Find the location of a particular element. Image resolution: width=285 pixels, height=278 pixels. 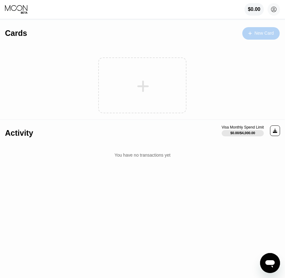

div: Visa Monthly Spend Limit is located at coordinates (242, 127).